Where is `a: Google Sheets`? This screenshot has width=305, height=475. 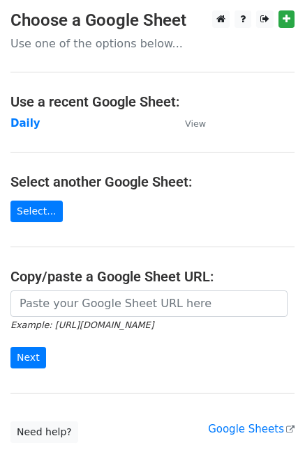 a: Google Sheets is located at coordinates (251, 429).